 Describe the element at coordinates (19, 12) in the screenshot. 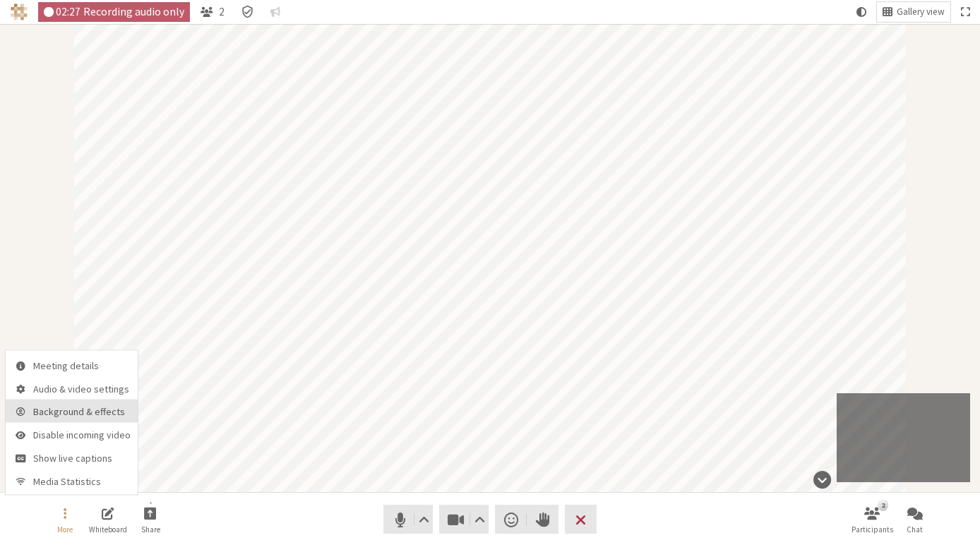

I see `img: Iotum` at that location.